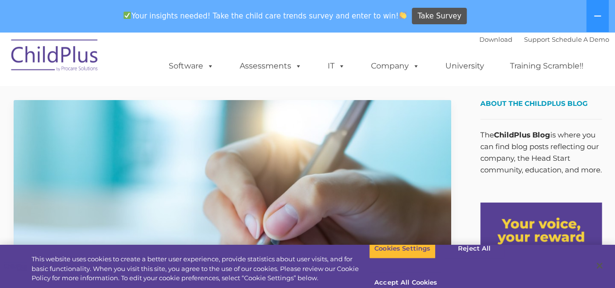 The width and height of the screenshot is (615, 288). Describe the element at coordinates (439, 16) in the screenshot. I see `a: Take Survey` at that location.